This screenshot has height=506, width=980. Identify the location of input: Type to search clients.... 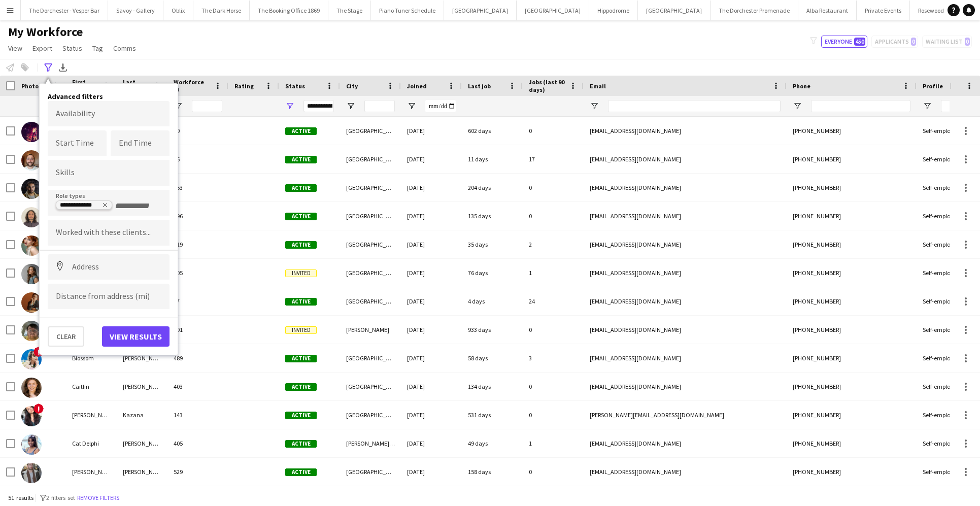
(109, 233).